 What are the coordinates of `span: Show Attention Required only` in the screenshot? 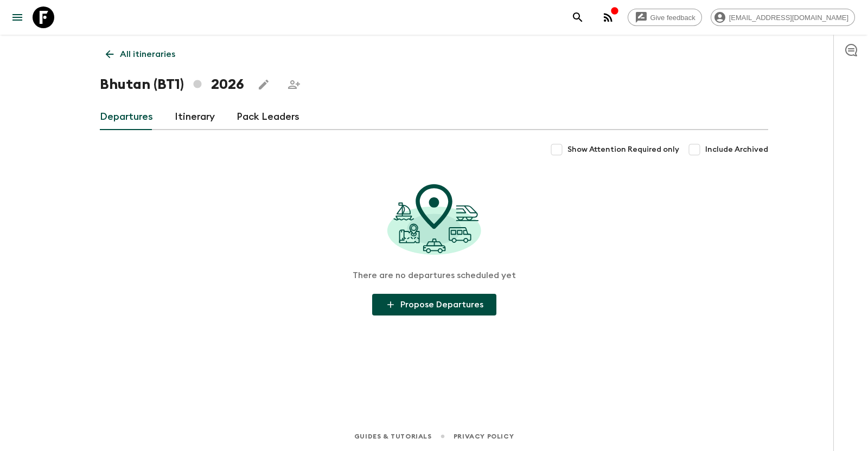 It's located at (623, 150).